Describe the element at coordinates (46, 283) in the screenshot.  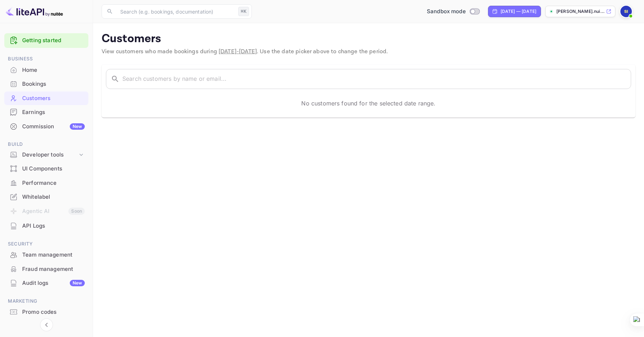
I see `a: Audit logsNew` at that location.